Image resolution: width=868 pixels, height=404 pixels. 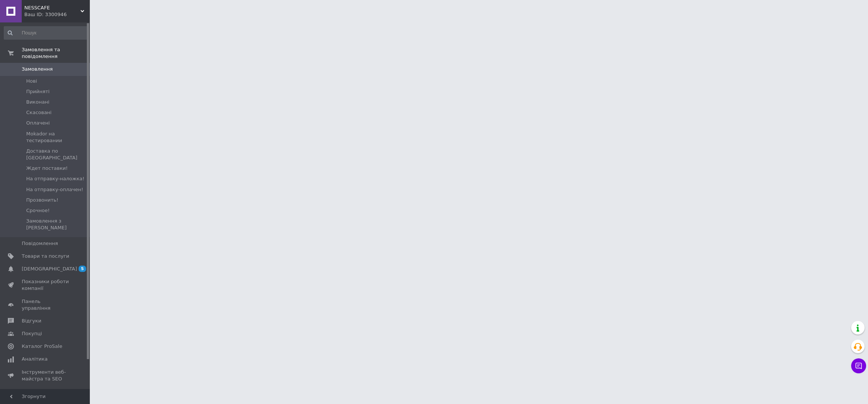 What do you see at coordinates (47, 168) in the screenshot?
I see `span: Ждет поставки!` at bounding box center [47, 168].